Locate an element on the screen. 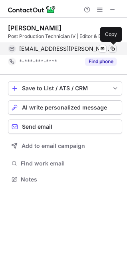 The image size is (127, 255). span: Find work email is located at coordinates (70, 164).